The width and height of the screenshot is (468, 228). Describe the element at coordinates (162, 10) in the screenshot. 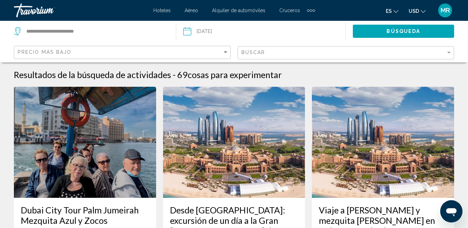

I see `a: Hoteles` at that location.